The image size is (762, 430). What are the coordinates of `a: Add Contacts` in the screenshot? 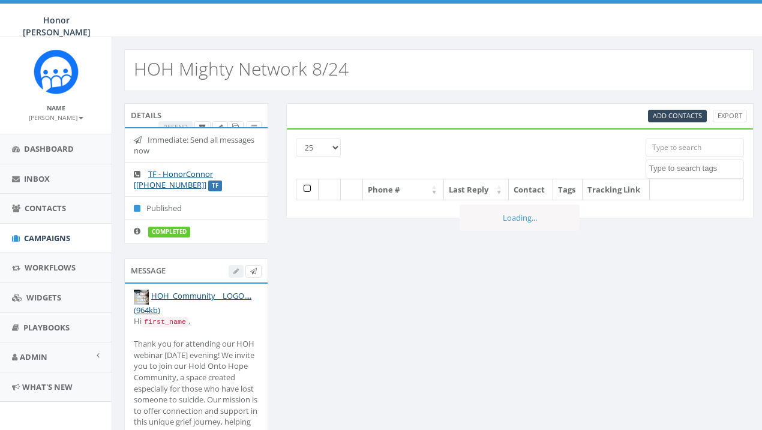 It's located at (678, 116).